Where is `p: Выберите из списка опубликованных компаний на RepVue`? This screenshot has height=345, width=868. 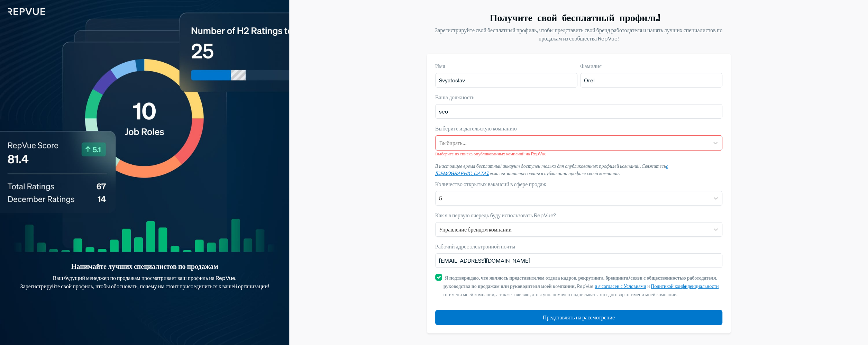 p: Выберите из списка опубликованных компаний на RepVue is located at coordinates (579, 154).